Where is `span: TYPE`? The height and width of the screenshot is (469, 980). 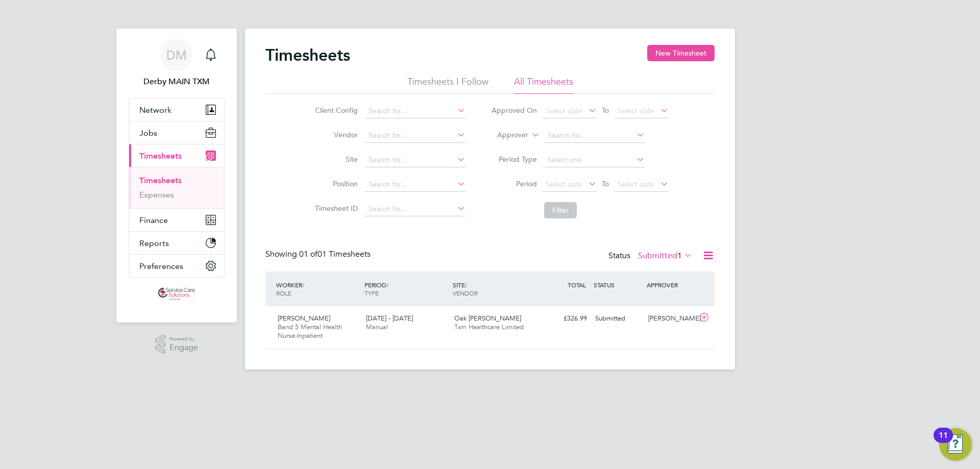 span: TYPE is located at coordinates (371, 293).